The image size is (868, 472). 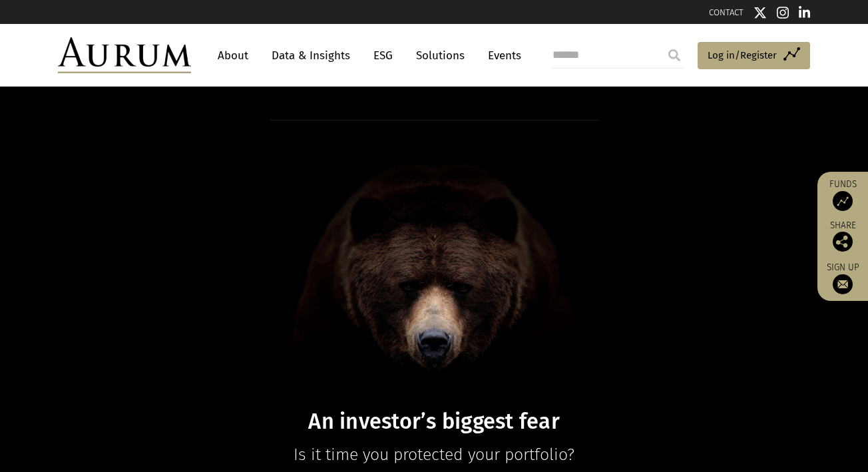 I want to click on a: Log in/Register, so click(x=753, y=56).